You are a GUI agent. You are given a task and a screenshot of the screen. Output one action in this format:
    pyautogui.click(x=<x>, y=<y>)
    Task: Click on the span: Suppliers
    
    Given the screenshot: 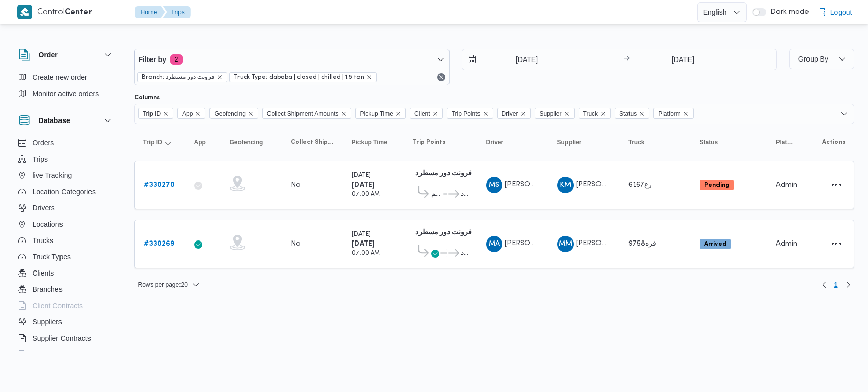 What is the action you would take?
    pyautogui.click(x=47, y=322)
    